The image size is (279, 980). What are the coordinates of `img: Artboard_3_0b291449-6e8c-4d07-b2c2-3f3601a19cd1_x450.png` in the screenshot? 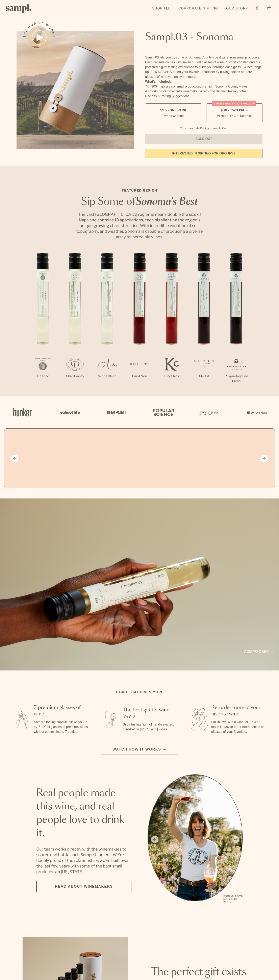 It's located at (210, 412).